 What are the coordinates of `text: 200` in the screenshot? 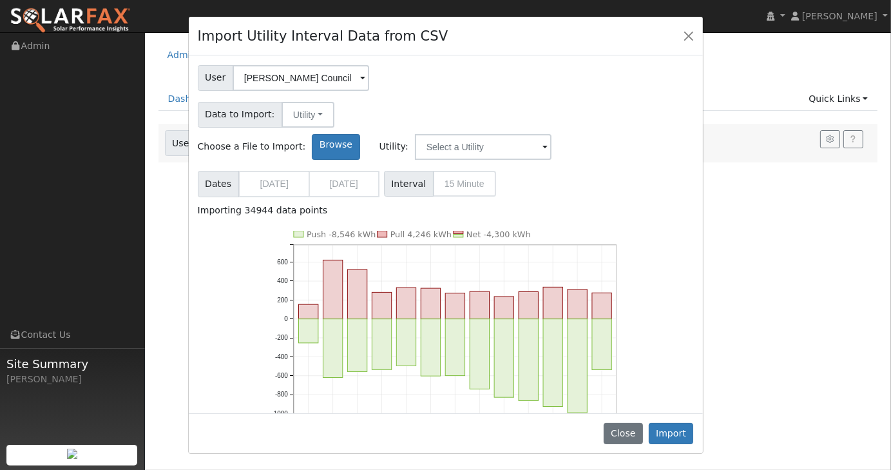 It's located at (282, 299).